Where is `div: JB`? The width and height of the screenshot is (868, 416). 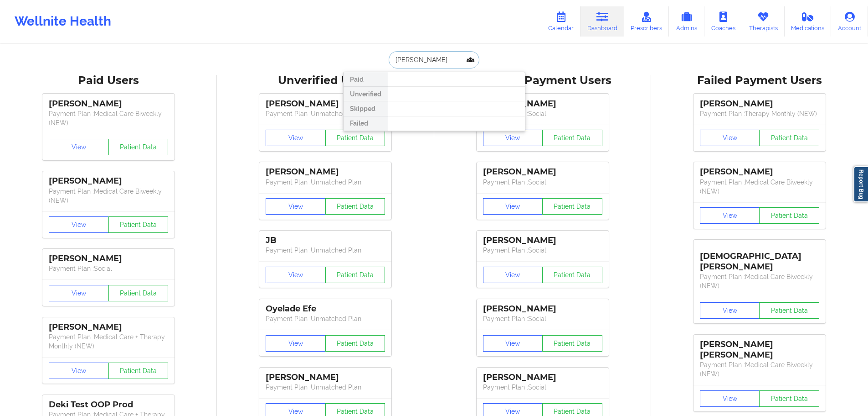
div: JB is located at coordinates (326, 240).